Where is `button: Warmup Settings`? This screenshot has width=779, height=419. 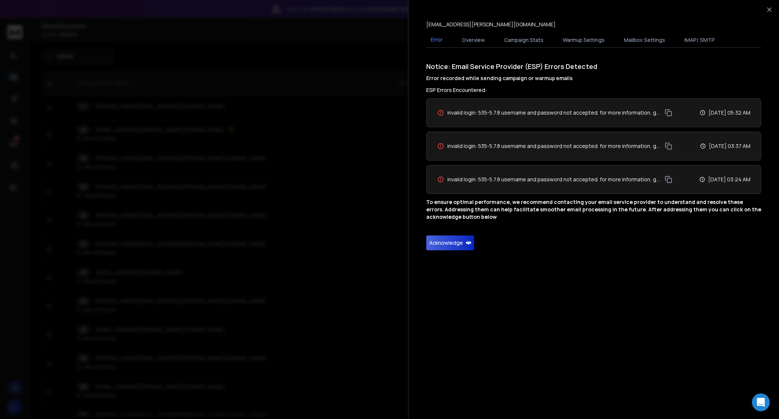 button: Warmup Settings is located at coordinates (584, 40).